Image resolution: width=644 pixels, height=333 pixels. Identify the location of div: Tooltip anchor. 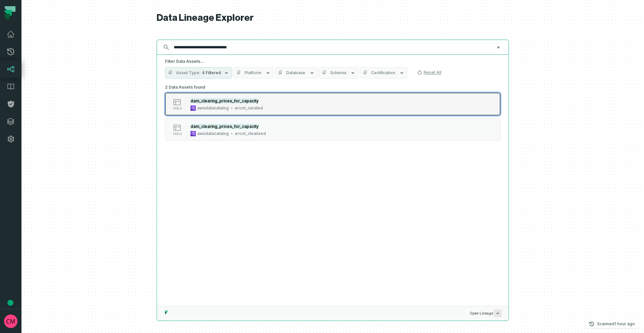
(10, 303).